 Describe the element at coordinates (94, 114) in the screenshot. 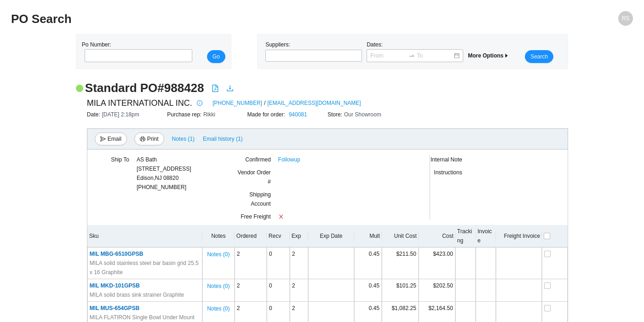

I see `span: Date:` at that location.